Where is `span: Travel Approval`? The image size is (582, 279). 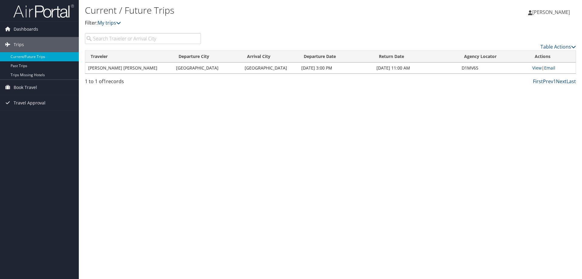
span: Travel Approval is located at coordinates (29, 103).